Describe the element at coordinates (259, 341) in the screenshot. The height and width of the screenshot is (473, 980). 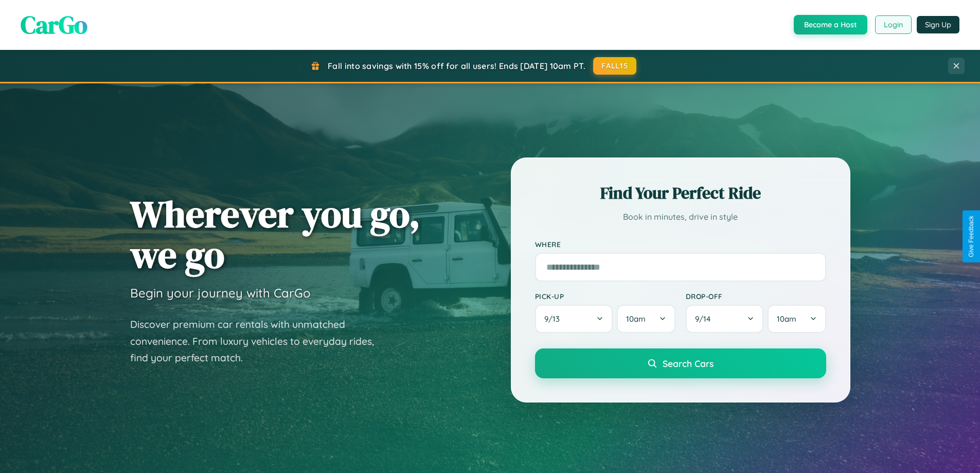
I see `p: Discover premium car rentals with unmatched convenience. From luxury vehicles to everyday rides, ...` at that location.